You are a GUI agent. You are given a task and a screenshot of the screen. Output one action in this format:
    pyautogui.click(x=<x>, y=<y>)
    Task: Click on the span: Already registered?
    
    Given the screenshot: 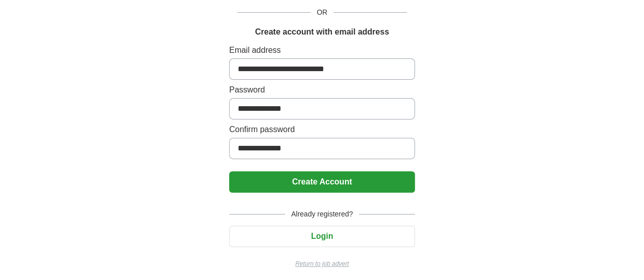 What is the action you would take?
    pyautogui.click(x=322, y=214)
    